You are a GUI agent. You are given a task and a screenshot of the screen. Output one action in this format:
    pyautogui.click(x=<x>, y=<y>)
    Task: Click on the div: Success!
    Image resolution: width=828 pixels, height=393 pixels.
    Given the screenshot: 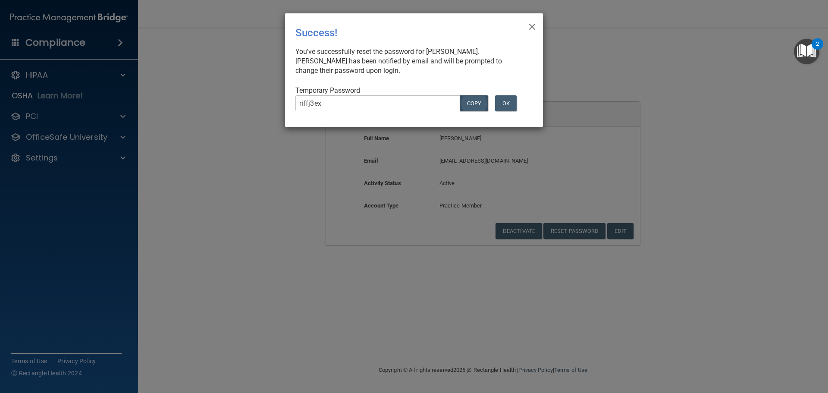 What is the action you would take?
    pyautogui.click(x=396, y=33)
    